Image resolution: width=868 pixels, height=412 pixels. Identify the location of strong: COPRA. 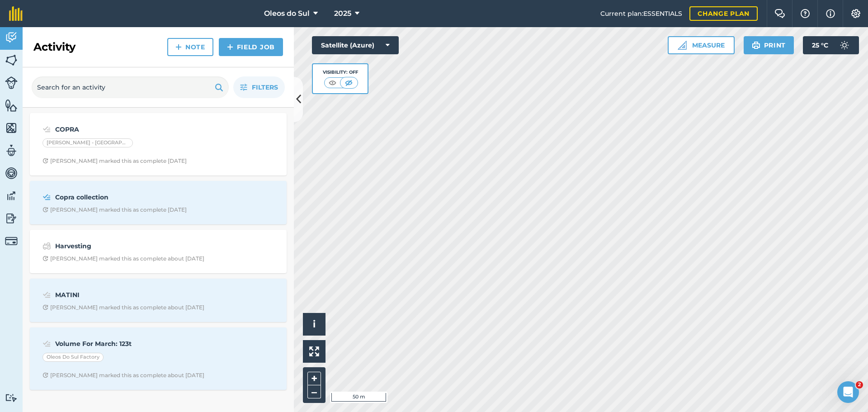
(127, 129).